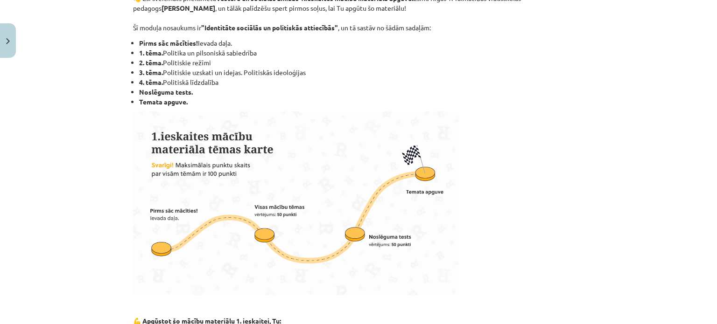 This screenshot has width=717, height=324. Describe the element at coordinates (361, 63) in the screenshot. I see `li: Politiskie režīmi` at that location.